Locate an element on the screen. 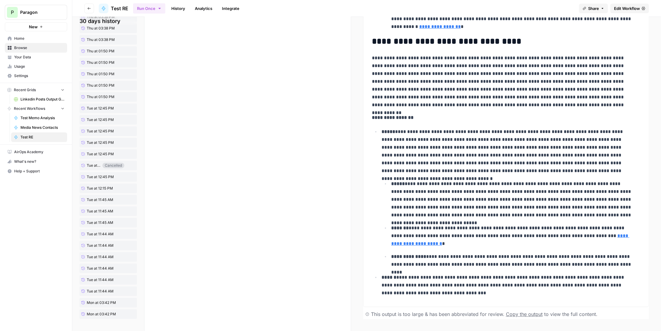 This screenshot has width=661, height=331. span: P is located at coordinates (12, 12).